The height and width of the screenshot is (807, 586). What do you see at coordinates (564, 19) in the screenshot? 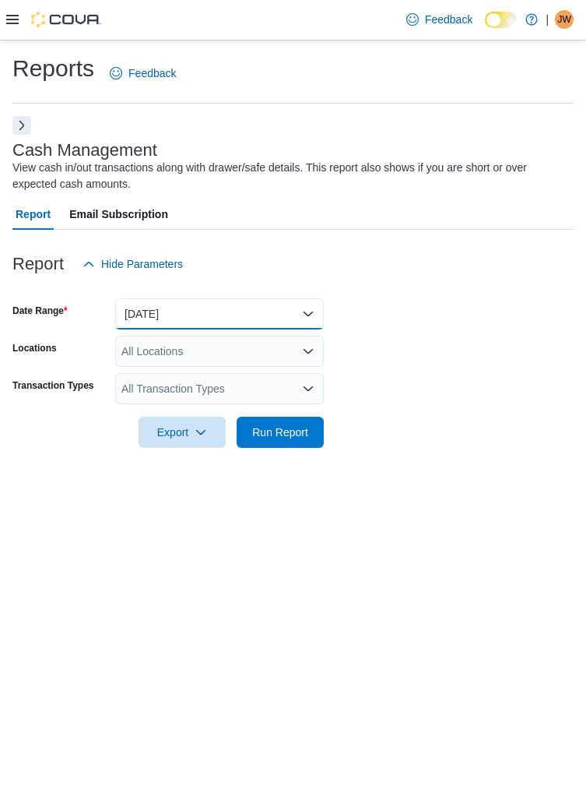
I see `span: JW` at bounding box center [564, 19].